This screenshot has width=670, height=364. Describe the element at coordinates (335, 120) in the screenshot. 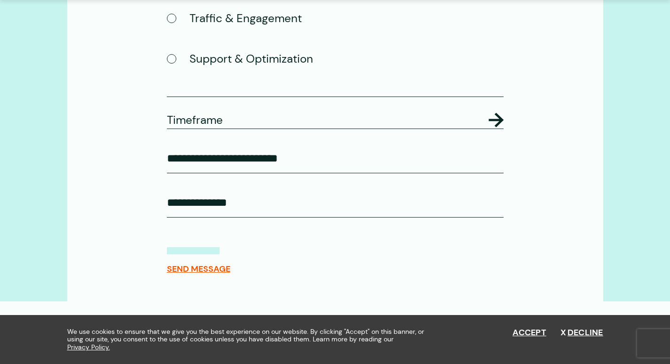

I see `legend: Timeframe` at that location.